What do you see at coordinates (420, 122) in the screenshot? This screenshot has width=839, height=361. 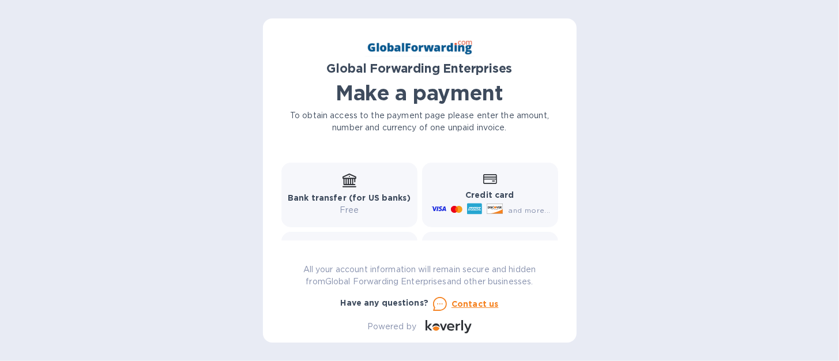 I see `p: To obtain access to the payment page please enter the amount, number and currency of one unpaid i...` at bounding box center [420, 122].